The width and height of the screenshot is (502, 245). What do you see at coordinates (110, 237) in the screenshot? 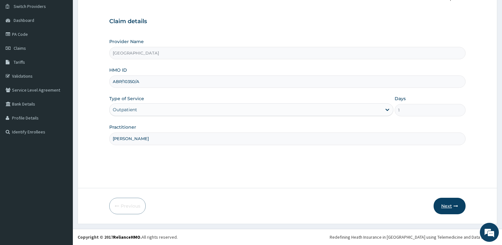
I see `strong: Copyright © 2017 .` at bounding box center [110, 237].